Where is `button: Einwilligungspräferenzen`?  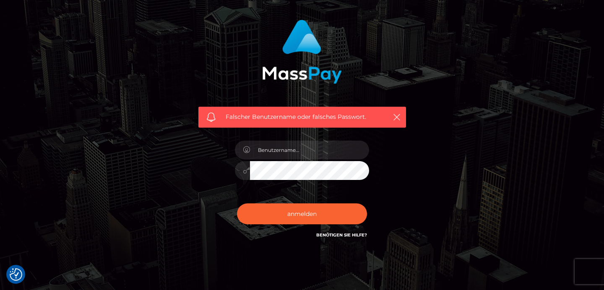 button: Einwilligungspräferenzen is located at coordinates (16, 275).